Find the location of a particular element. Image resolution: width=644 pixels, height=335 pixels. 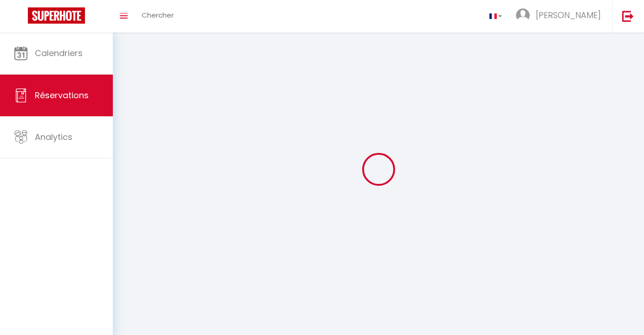

span: Réservations is located at coordinates (62, 95).